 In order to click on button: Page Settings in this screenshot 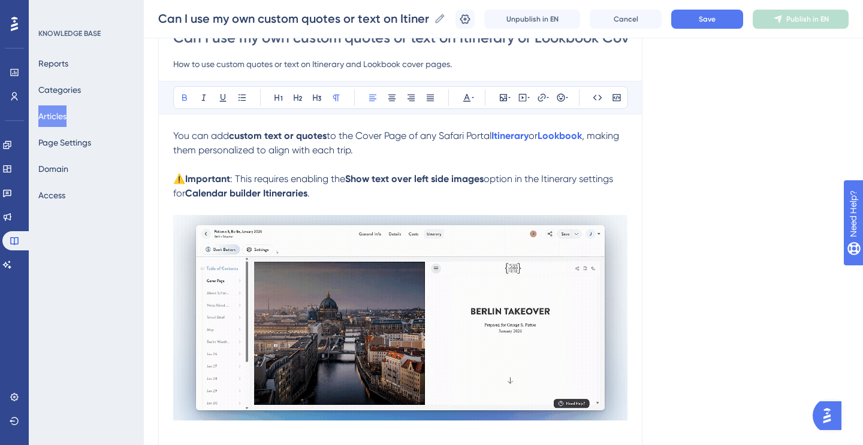, I will do `click(65, 143)`.